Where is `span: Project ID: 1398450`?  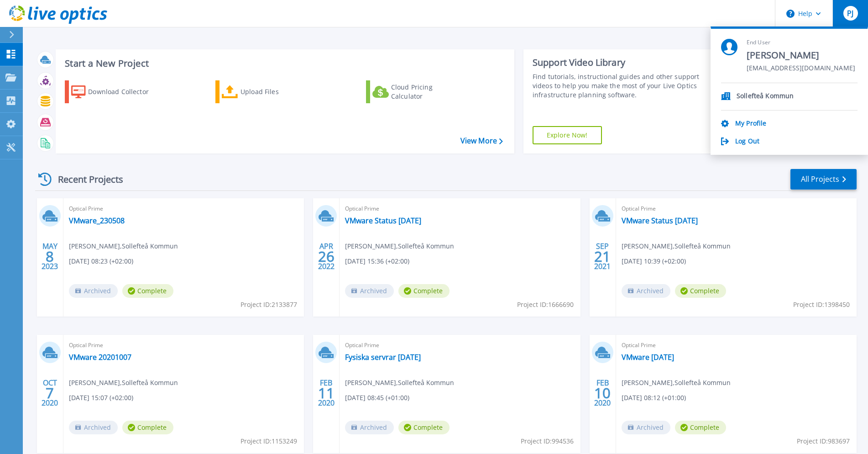 span: Project ID: 1398450 is located at coordinates (821, 305).